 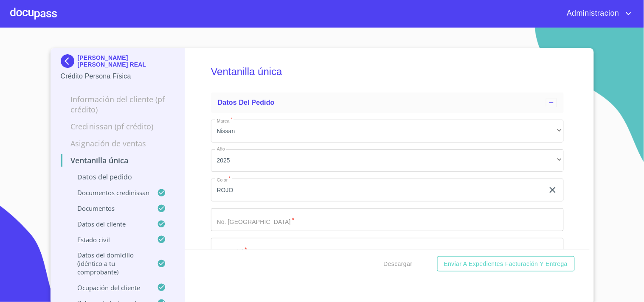 I want to click on img: Docupass spot blue, so click(x=70, y=61).